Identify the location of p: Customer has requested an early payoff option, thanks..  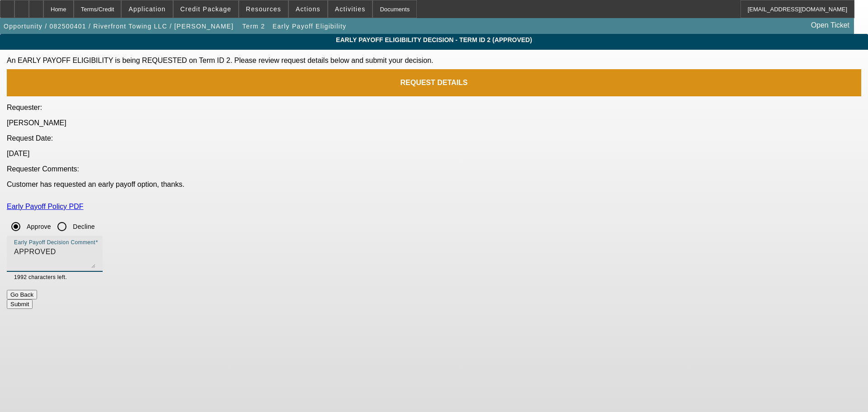
(434, 184).